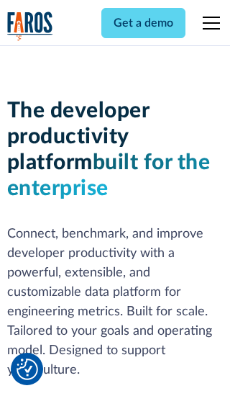 The height and width of the screenshot is (396, 230). I want to click on img: Revisit consent button, so click(27, 369).